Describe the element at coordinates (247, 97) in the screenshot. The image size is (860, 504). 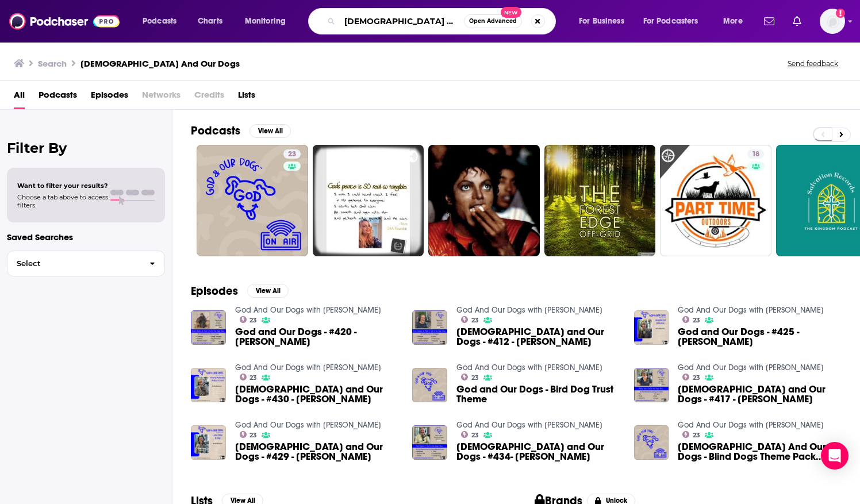
I see `span: Lists` at that location.